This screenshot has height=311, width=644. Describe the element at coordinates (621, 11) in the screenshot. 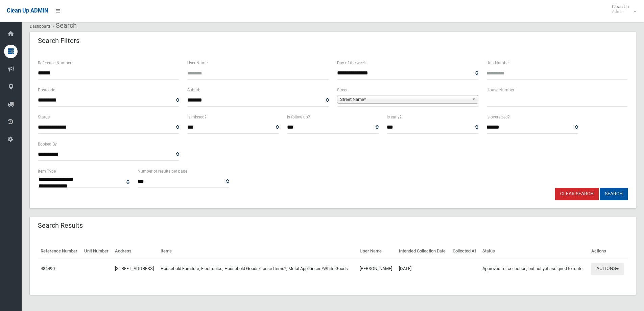

I see `small: Admin` at that location.